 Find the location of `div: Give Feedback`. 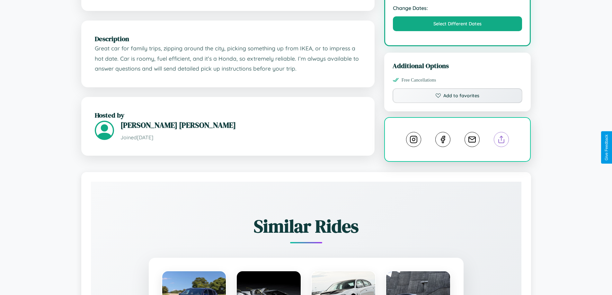

div: Give Feedback is located at coordinates (607, 148).